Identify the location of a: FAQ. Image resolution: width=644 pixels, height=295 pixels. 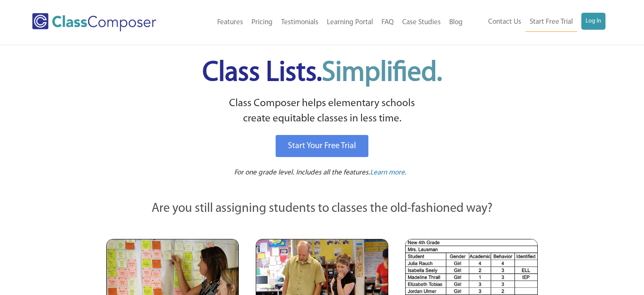
(388, 22).